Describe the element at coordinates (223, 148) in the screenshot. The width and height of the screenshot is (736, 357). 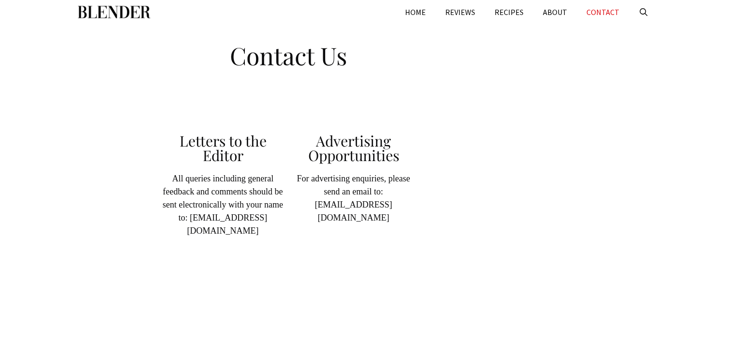
I see `h2: Letters to the Editor` at that location.